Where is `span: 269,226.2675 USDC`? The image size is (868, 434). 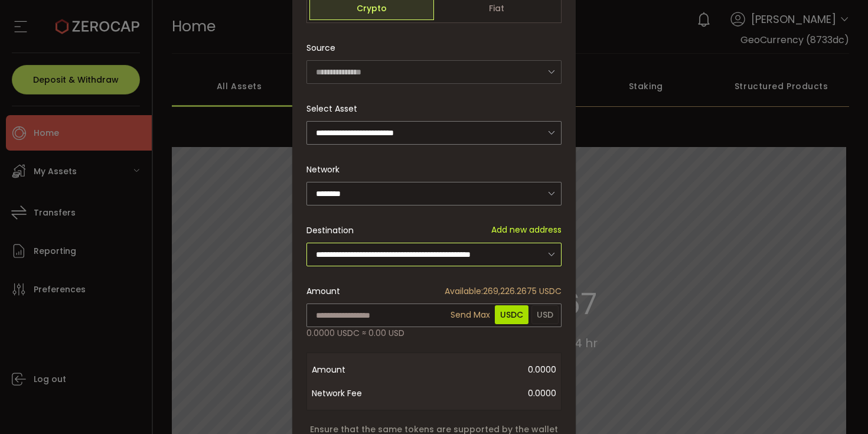 span: 269,226.2675 USDC is located at coordinates (503, 291).